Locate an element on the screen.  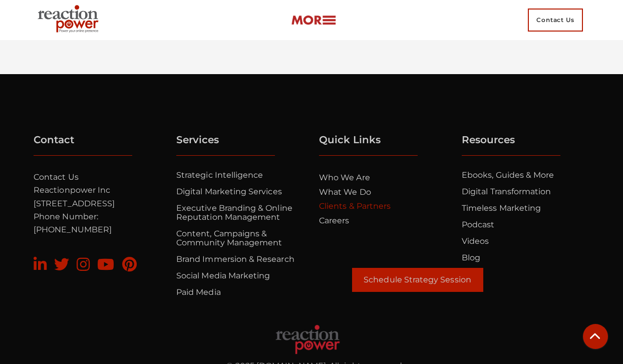
a: Ebooks, Guides & More is located at coordinates (508, 175).